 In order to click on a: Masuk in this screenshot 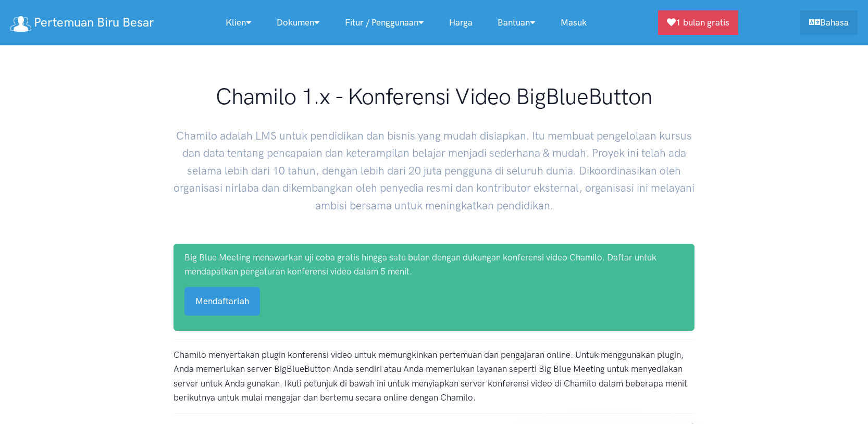, I will do `click(574, 22)`.